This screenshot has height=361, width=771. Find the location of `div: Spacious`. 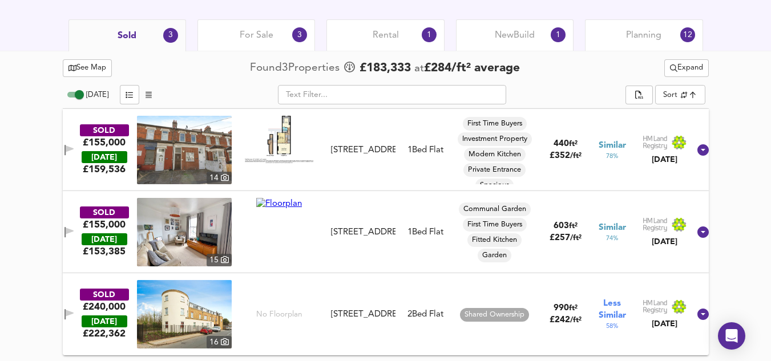

div: Spacious is located at coordinates (494, 185).